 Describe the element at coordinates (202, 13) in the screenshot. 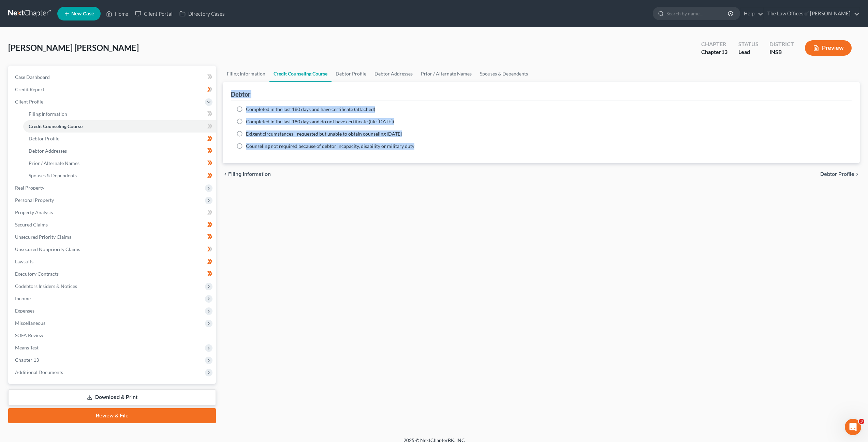

I see `a: Directory Cases` at that location.